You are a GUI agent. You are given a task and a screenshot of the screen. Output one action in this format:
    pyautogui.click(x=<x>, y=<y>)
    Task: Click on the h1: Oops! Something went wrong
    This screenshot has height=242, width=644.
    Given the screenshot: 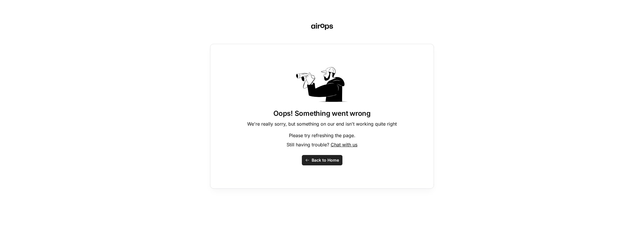 What is the action you would take?
    pyautogui.click(x=322, y=114)
    